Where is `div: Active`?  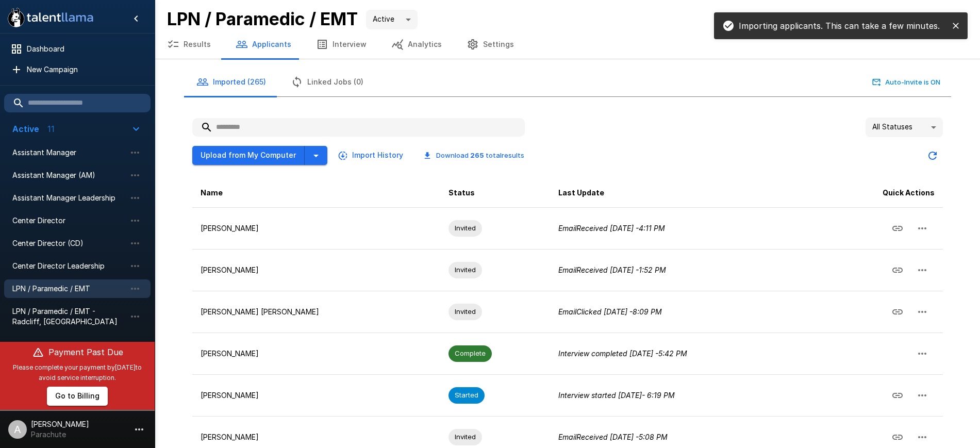
div: Active is located at coordinates (391, 19).